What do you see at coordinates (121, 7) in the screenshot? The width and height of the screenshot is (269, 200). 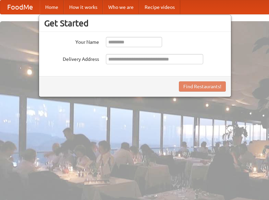 I see `a: Who we are` at bounding box center [121, 7].